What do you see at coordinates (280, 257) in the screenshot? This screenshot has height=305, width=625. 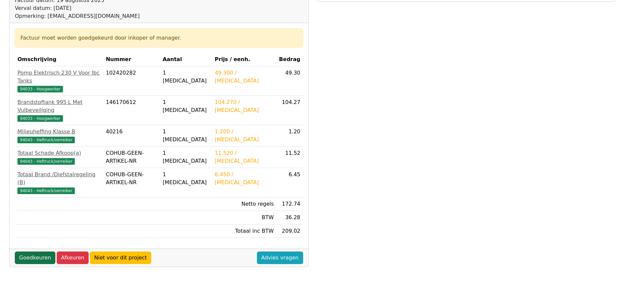 I see `a: Advies vragen` at bounding box center [280, 257].